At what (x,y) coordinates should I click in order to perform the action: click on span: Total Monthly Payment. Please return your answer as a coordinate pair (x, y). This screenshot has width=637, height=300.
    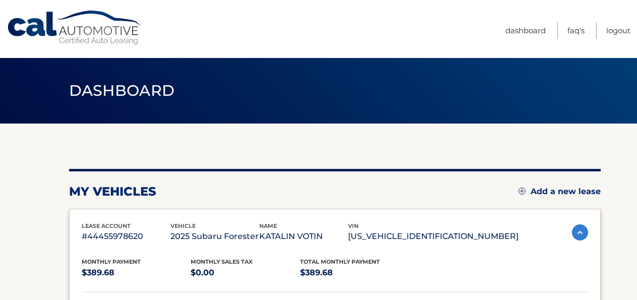
    Looking at the image, I should click on (340, 262).